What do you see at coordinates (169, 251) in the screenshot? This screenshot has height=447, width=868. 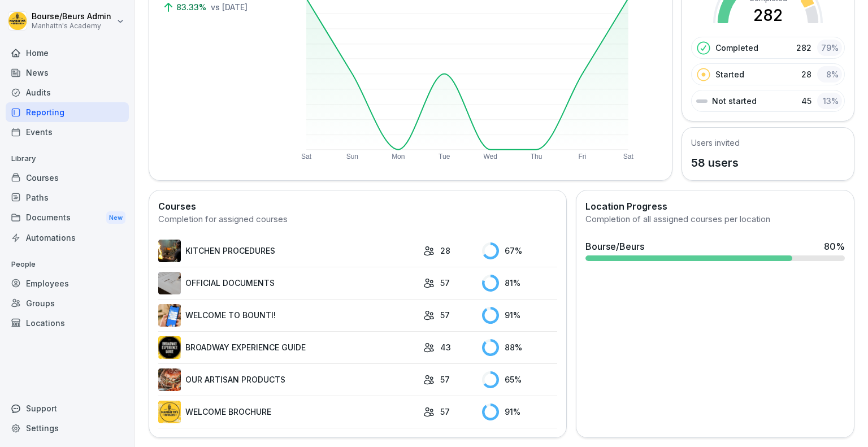 I see `img: cg5lo66e1g15nr59ub5pszec.png` at bounding box center [169, 251].